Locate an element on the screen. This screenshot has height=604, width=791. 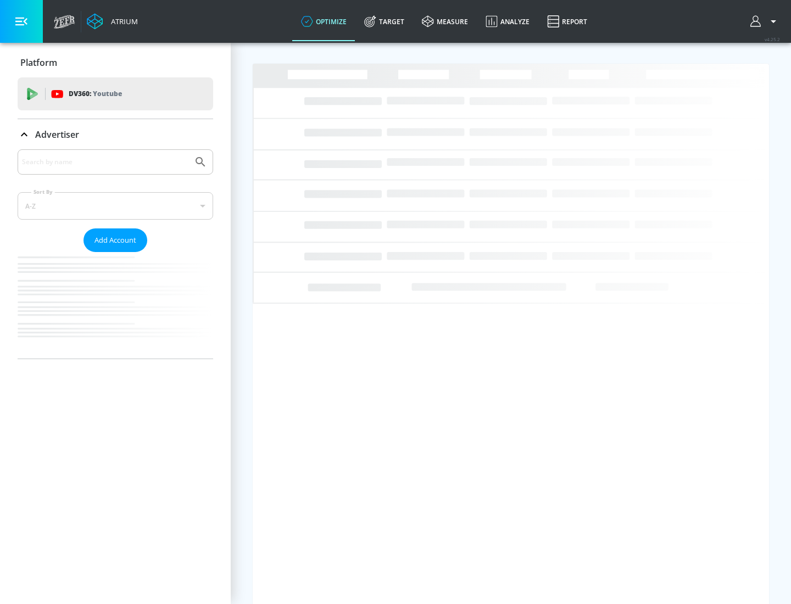
label: Sort By is located at coordinates (43, 192).